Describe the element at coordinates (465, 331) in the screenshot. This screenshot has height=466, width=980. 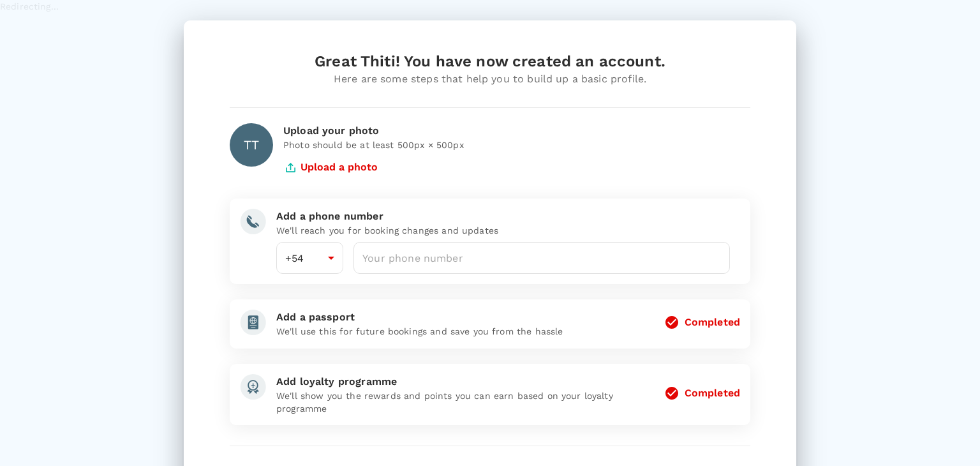
I see `p: We'll use this for future bookings and save you from the hassle` at that location.